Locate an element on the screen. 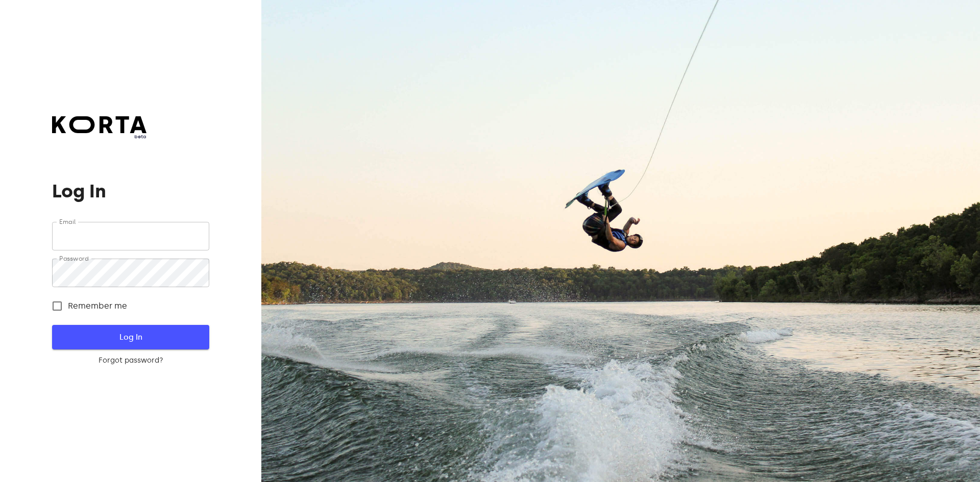 This screenshot has height=482, width=980. button: Log In is located at coordinates (130, 338).